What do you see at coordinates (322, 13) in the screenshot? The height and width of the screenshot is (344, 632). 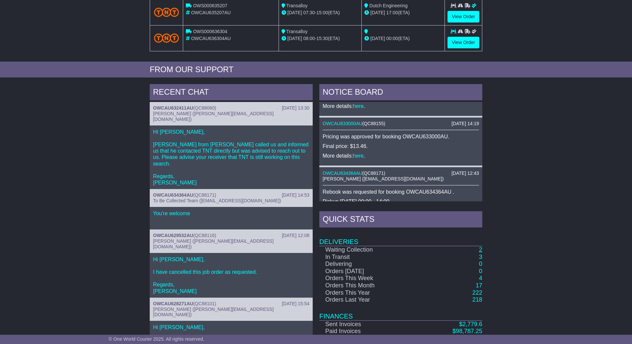 I see `span: 15:00` at bounding box center [322, 13].